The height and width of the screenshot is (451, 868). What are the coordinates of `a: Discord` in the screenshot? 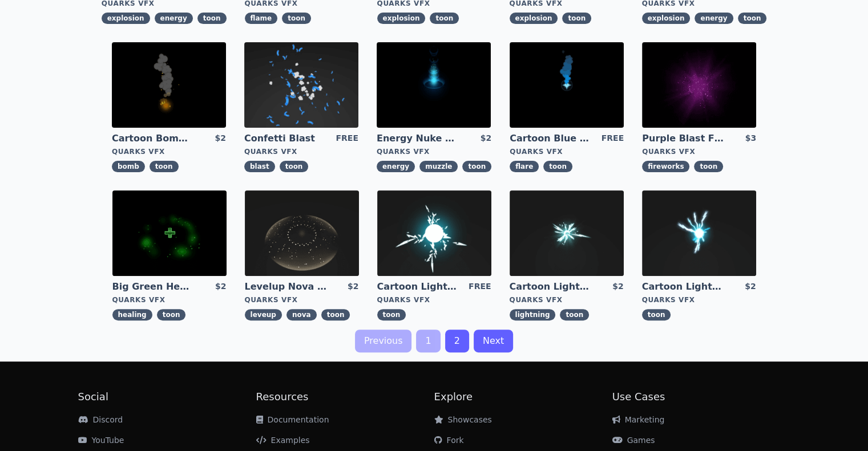 It's located at (100, 420).